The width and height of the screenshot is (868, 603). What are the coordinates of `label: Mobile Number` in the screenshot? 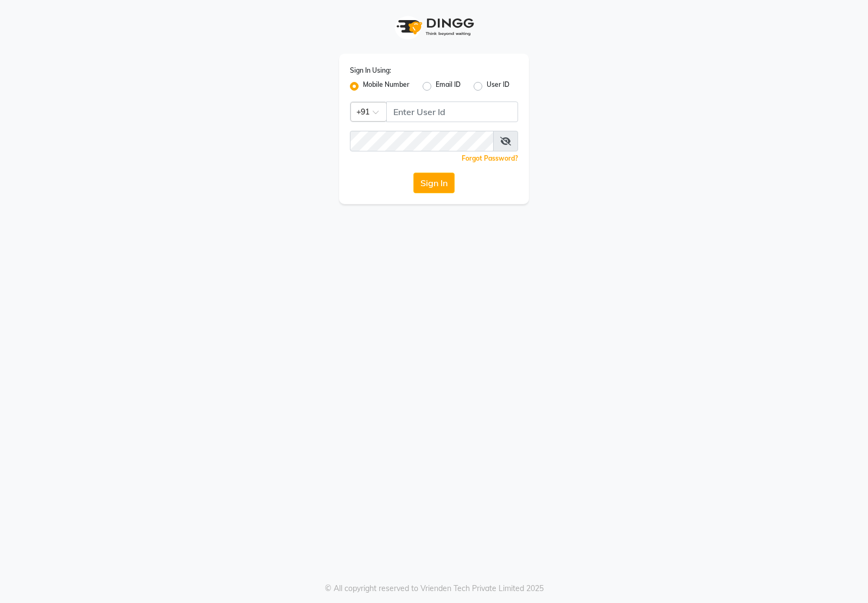 It's located at (386, 86).